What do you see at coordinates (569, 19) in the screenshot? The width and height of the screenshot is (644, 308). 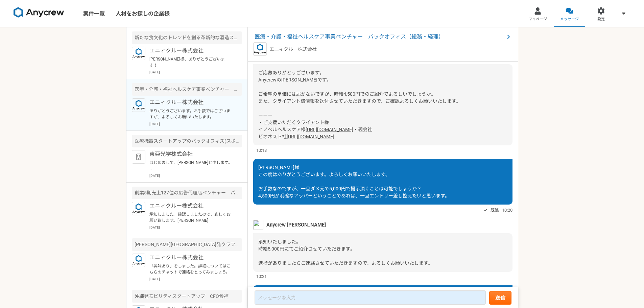 I see `span: メッセージ` at bounding box center [569, 19].